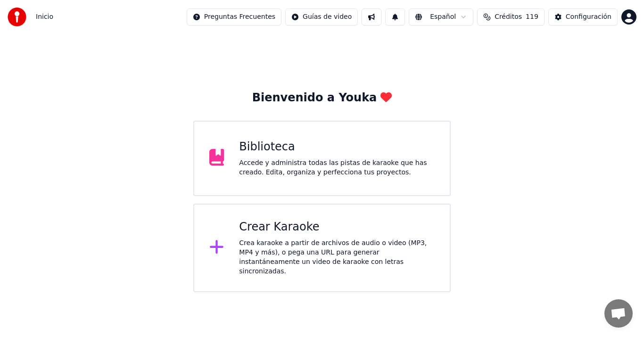 The height and width of the screenshot is (337, 644). Describe the element at coordinates (336, 168) in the screenshot. I see `div: Accede y administra todas las pistas de karaoke que has creado. Edita, organiza y perfecciona tus...` at that location.